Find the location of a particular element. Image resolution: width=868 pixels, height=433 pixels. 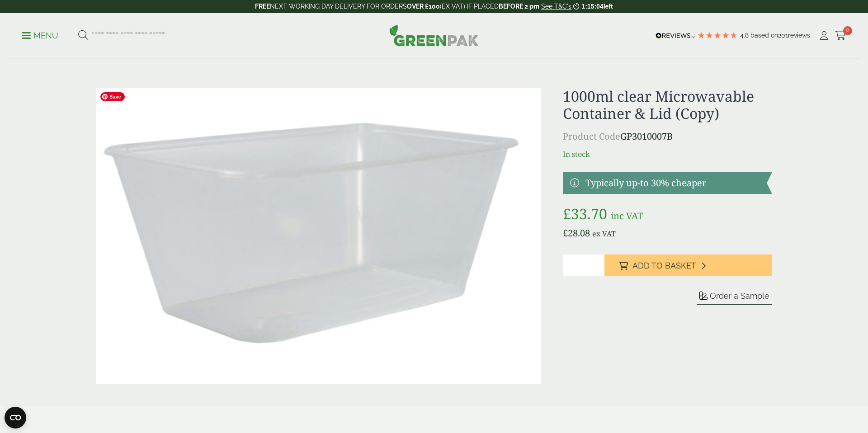

span: Add to Basket is located at coordinates (664, 266).